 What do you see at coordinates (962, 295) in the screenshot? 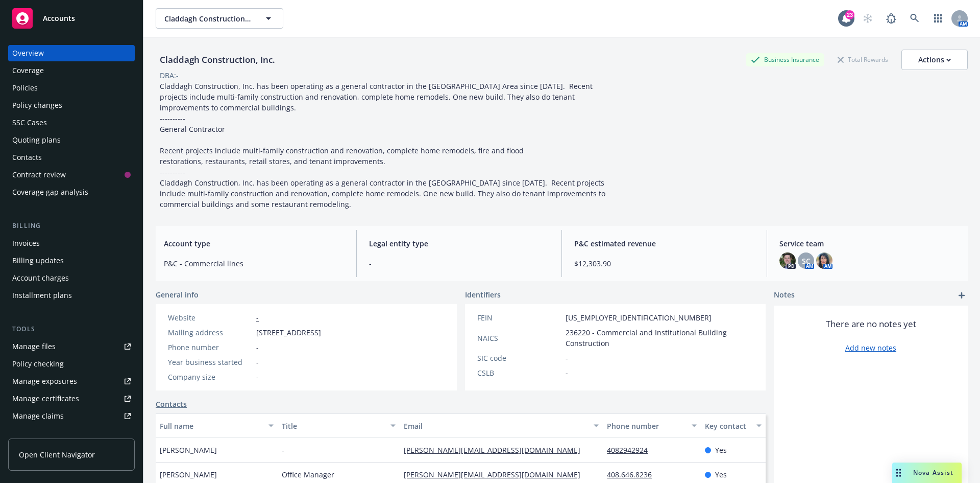
I see `a: add` at bounding box center [962, 295].